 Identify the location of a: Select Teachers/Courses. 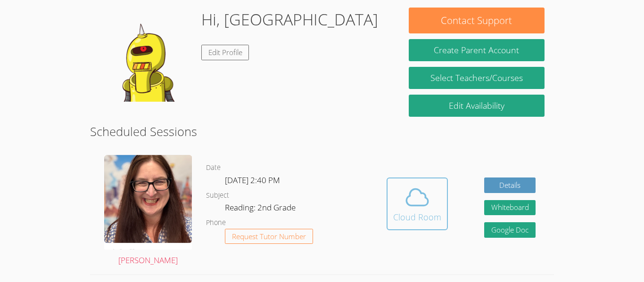
(477, 78).